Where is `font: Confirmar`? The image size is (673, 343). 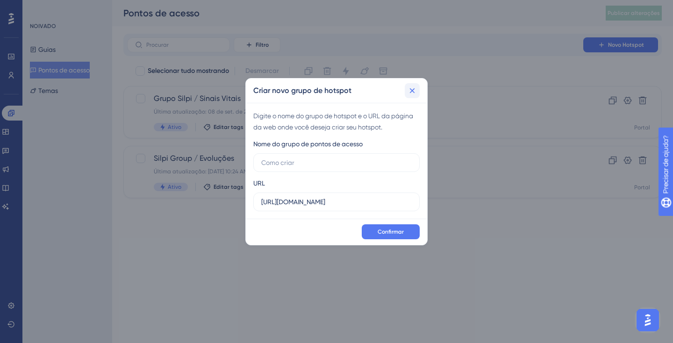
font: Confirmar is located at coordinates (391, 232).